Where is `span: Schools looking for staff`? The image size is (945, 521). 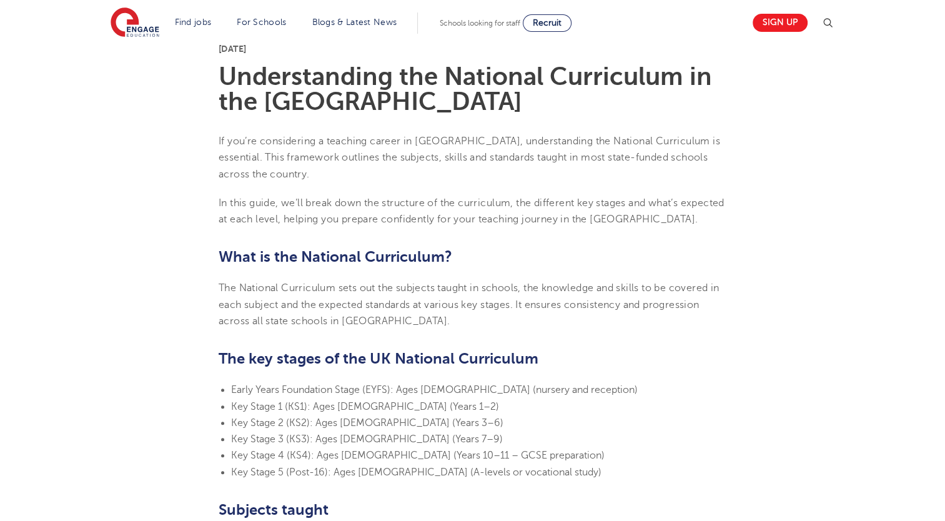
span: Schools looking for staff is located at coordinates (480, 23).